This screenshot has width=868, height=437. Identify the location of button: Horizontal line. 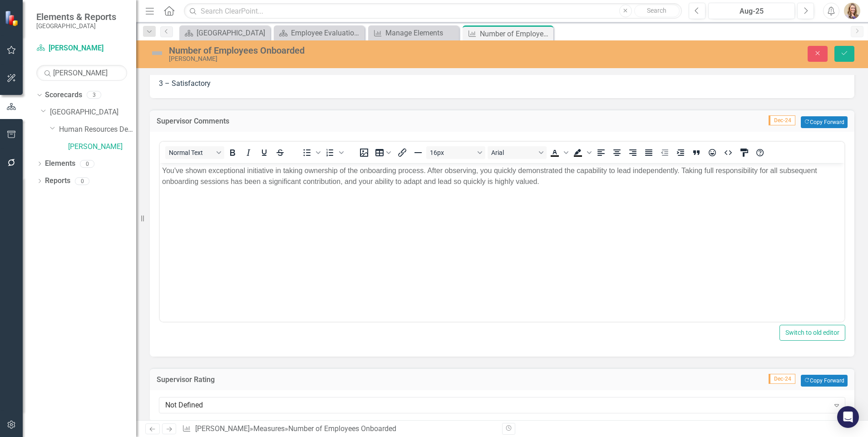
(418, 153).